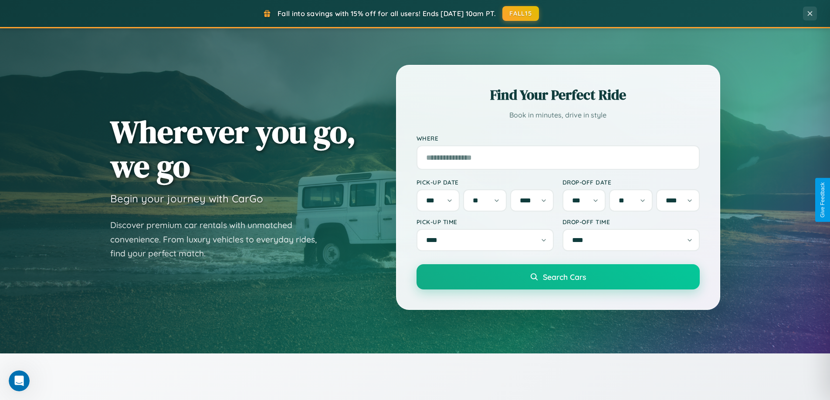 This screenshot has width=830, height=400. What do you see at coordinates (186, 199) in the screenshot?
I see `h3: Begin your journey with CarGo` at bounding box center [186, 199].